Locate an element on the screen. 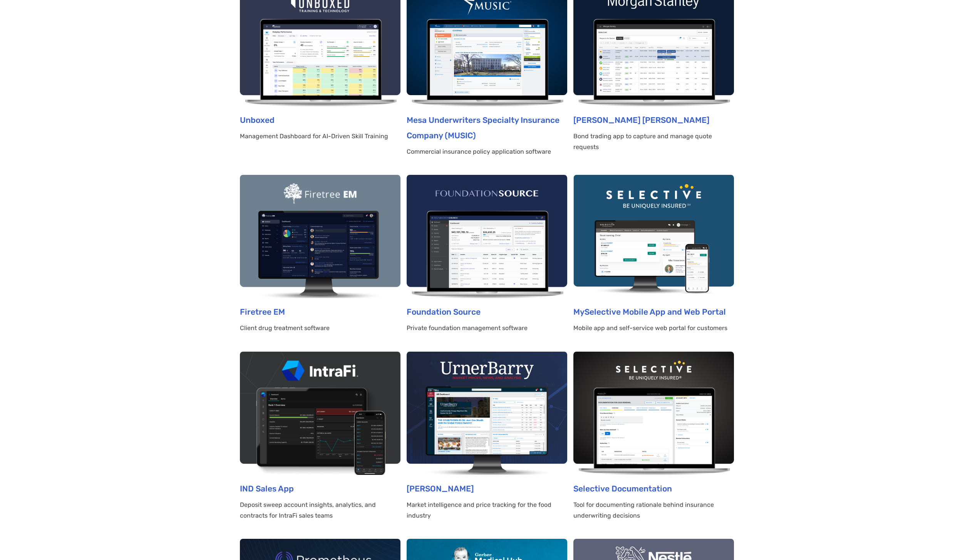 The height and width of the screenshot is (560, 980). a: Firetree EM is located at coordinates (262, 312).